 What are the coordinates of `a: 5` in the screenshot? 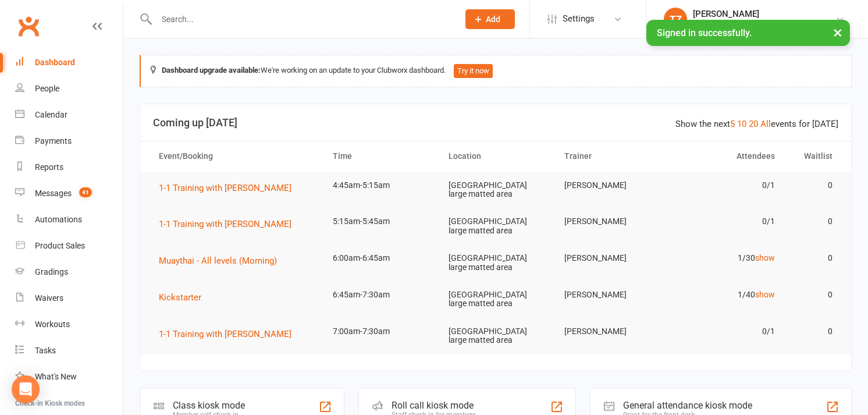 It's located at (732, 124).